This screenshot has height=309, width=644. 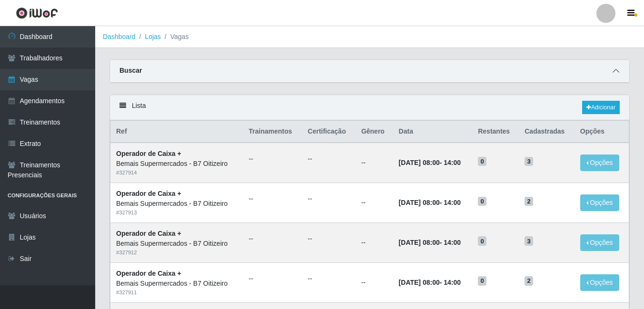 What do you see at coordinates (176, 213) in the screenshot?
I see `div: # 327913` at bounding box center [176, 213].